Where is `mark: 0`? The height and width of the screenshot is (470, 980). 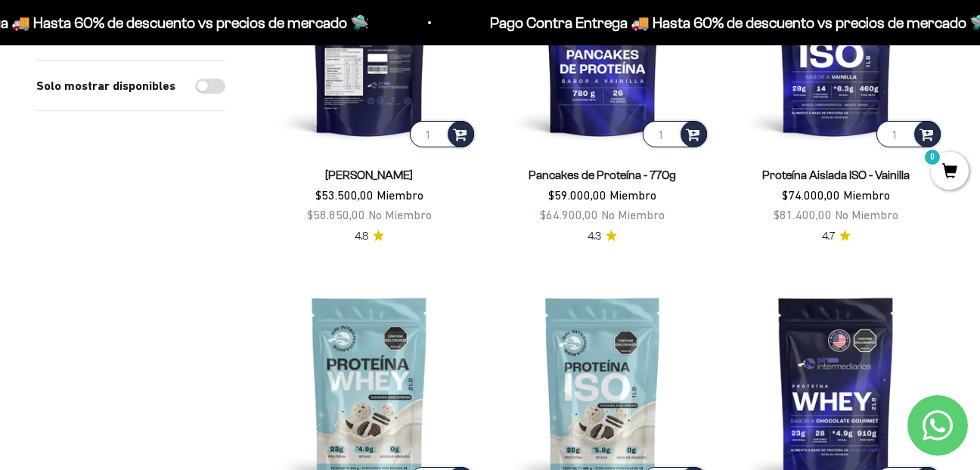 mark: 0 is located at coordinates (932, 157).